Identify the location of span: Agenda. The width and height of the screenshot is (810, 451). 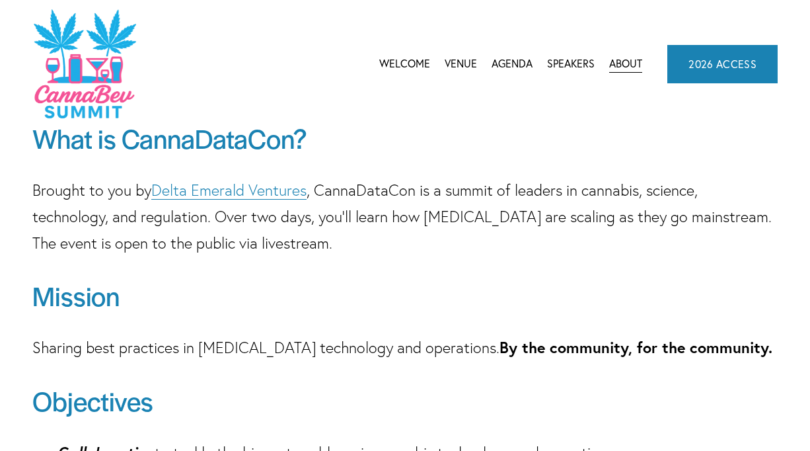
(512, 63).